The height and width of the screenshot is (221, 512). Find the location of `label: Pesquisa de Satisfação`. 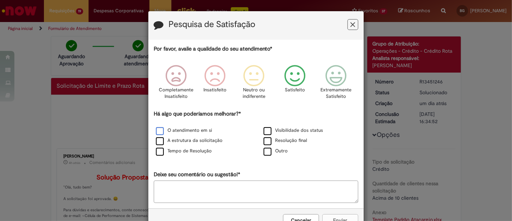

label: Pesquisa de Satisfação is located at coordinates (212, 25).